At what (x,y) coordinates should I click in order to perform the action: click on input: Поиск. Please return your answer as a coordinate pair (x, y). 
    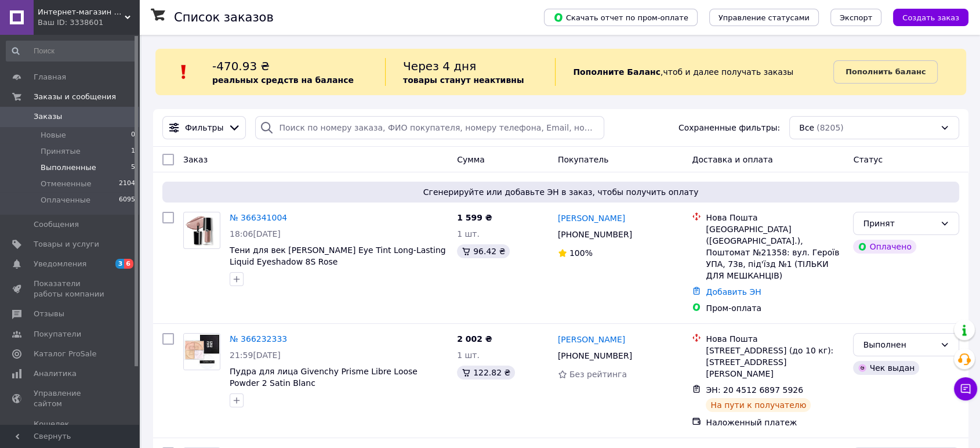
    Looking at the image, I should click on (70, 51).